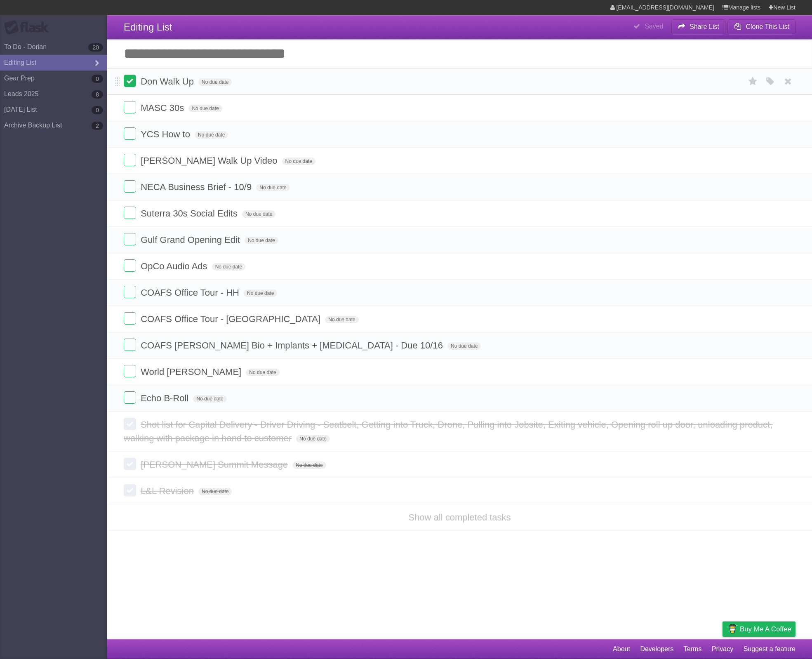  What do you see at coordinates (97, 126) in the screenshot?
I see `b: 2` at bounding box center [97, 126].